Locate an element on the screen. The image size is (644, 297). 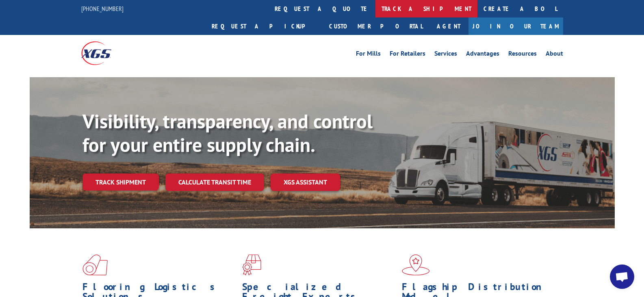
a: Request a pickup is located at coordinates (264, 26).